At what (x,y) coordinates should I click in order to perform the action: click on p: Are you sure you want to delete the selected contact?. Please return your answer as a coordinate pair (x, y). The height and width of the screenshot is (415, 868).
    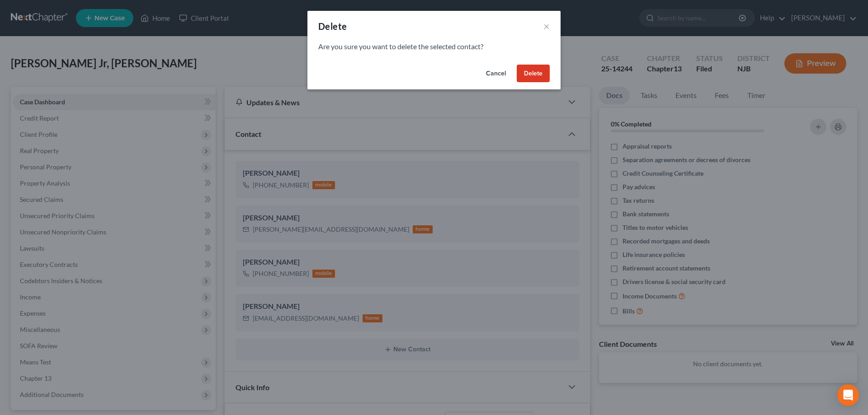
    Looking at the image, I should click on (434, 47).